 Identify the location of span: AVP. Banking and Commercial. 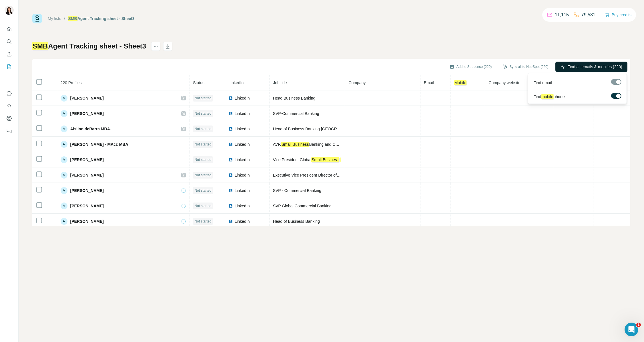
(321, 145).